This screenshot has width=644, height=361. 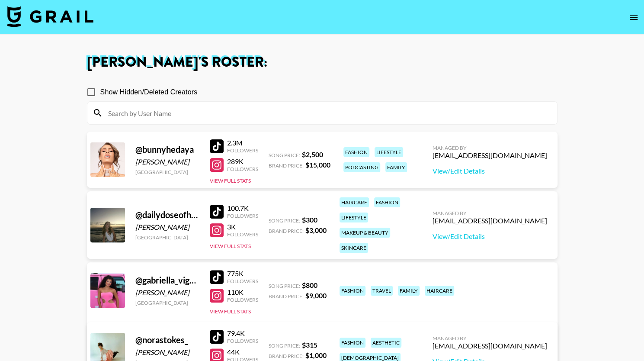 I want to click on strong: $ 315, so click(x=310, y=345).